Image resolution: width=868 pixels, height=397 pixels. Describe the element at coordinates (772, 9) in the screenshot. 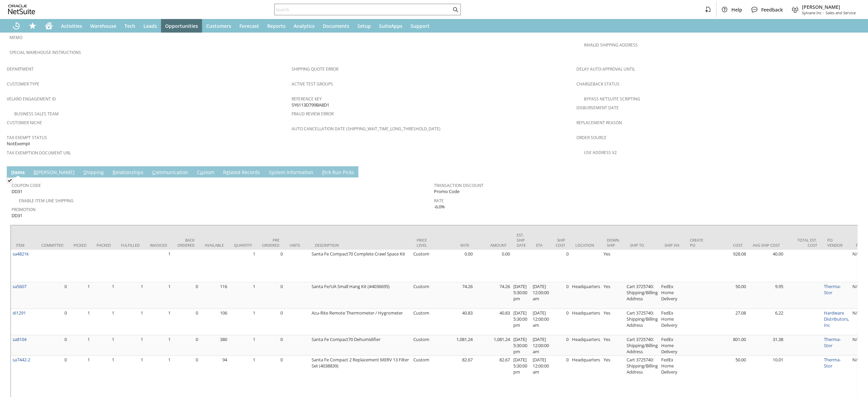

I see `span: Feedback` at that location.